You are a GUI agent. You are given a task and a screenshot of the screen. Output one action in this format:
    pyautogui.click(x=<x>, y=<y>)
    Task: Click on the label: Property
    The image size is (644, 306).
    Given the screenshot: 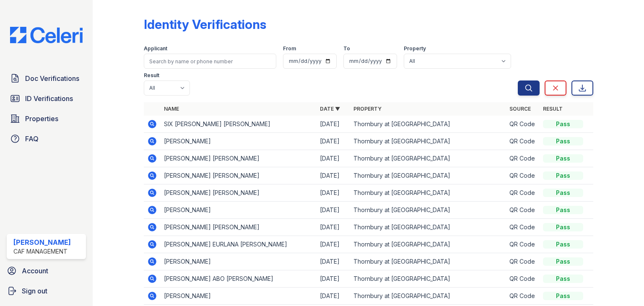 What is the action you would take?
    pyautogui.click(x=415, y=49)
    